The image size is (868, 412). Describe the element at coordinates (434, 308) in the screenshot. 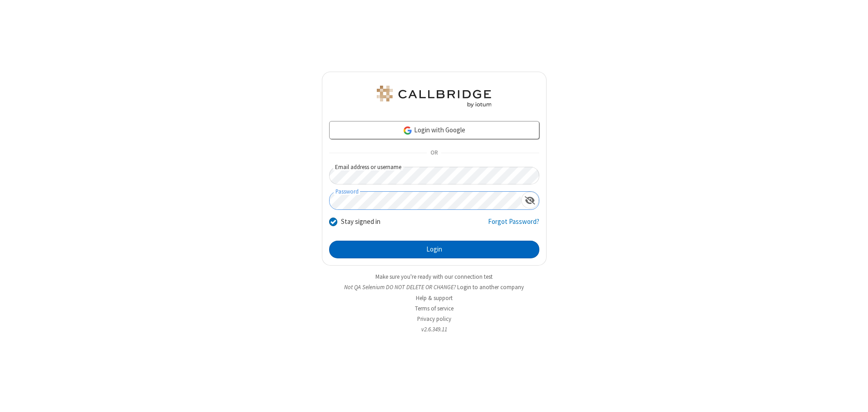

I see `a: Terms of service` at that location.